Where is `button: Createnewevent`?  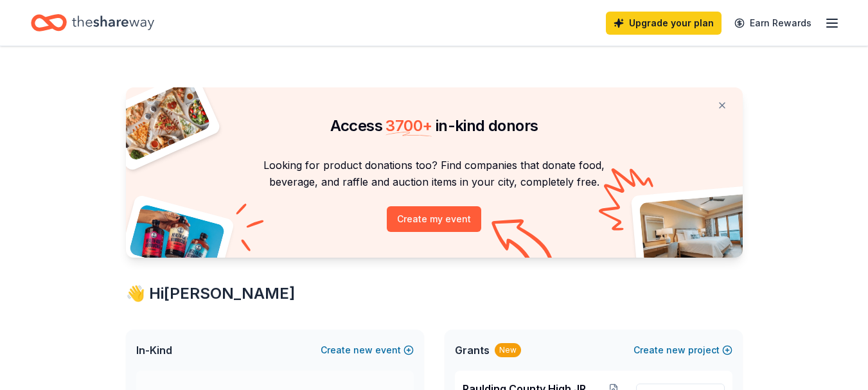 button: Createnewevent is located at coordinates (367, 351).